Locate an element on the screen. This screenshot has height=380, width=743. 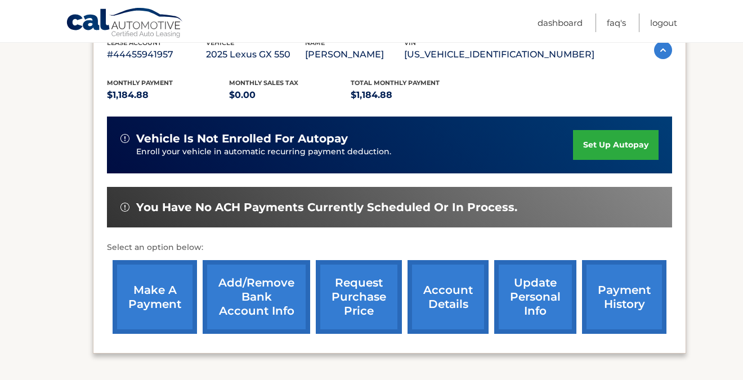
img: accordion-active.svg is located at coordinates (663, 50).